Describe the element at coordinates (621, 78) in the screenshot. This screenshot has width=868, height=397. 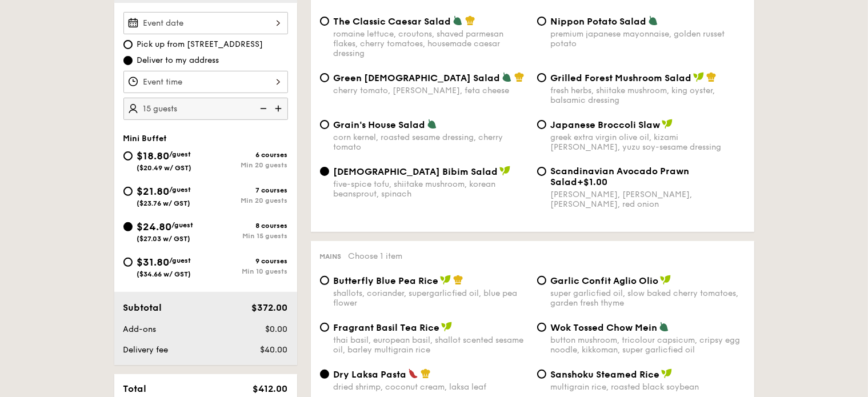
I see `span: Grilled Forest Mushroom Salad` at that location.